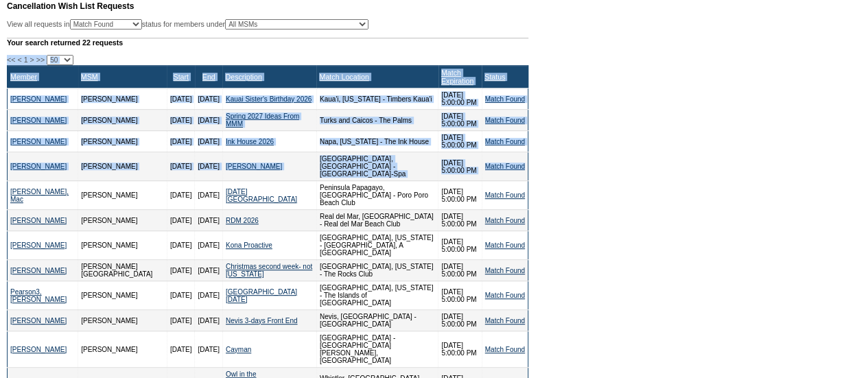 The height and width of the screenshot is (378, 868). Describe the element at coordinates (377, 120) in the screenshot. I see `td: Turks and Caicos - The Palms` at that location.